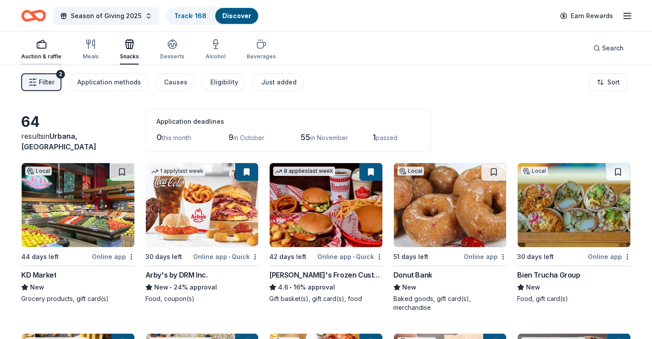 The height and width of the screenshot is (339, 652). Describe the element at coordinates (106, 16) in the screenshot. I see `button: Season of Giving 2025` at that location.